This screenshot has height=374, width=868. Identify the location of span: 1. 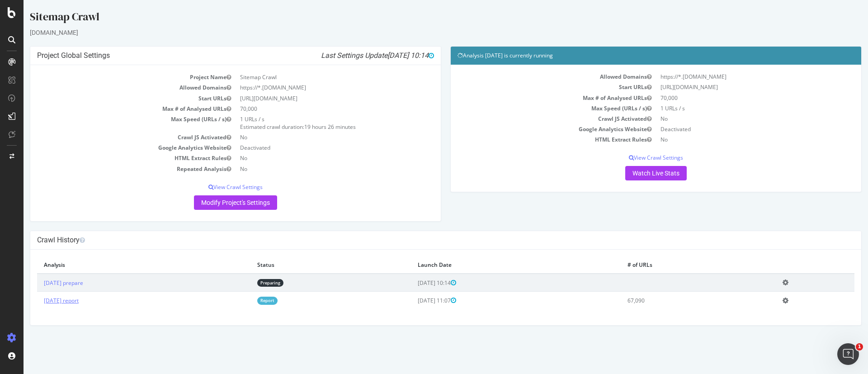
(860, 347).